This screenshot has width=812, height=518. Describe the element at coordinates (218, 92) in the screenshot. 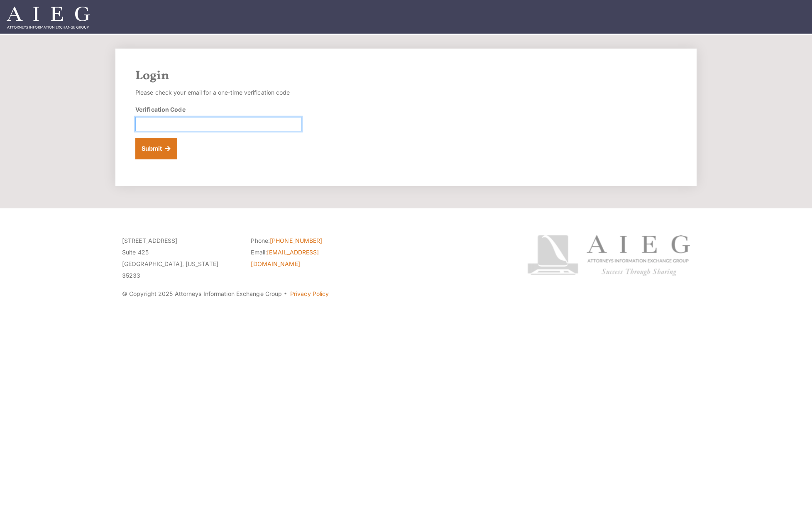

I see `p: Please check your email for a one-time verification code` at that location.